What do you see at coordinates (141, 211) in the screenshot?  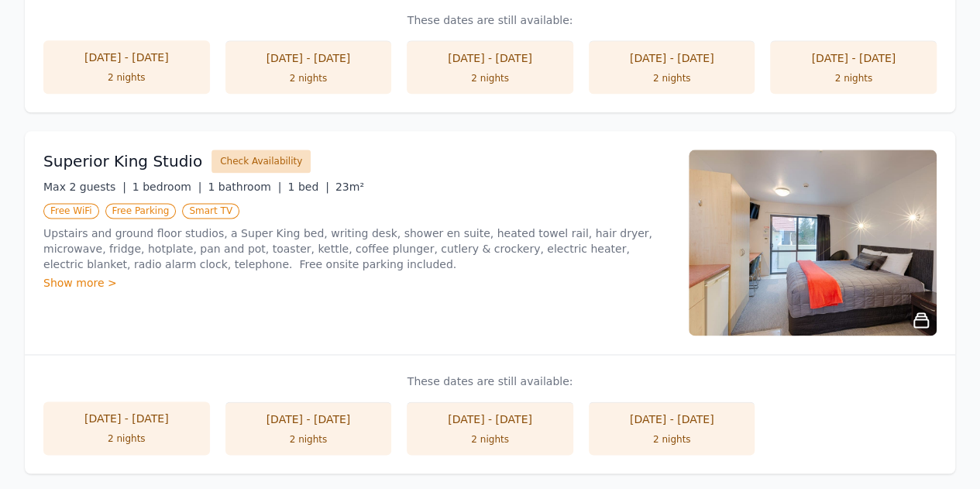 I see `span: Free Parking` at bounding box center [141, 211].